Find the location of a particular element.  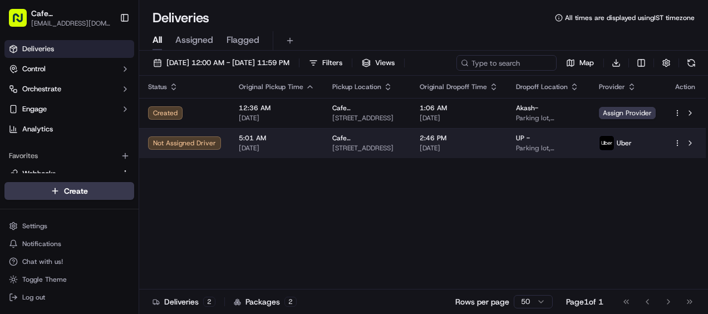

span: Chat with us! is located at coordinates (42, 262).